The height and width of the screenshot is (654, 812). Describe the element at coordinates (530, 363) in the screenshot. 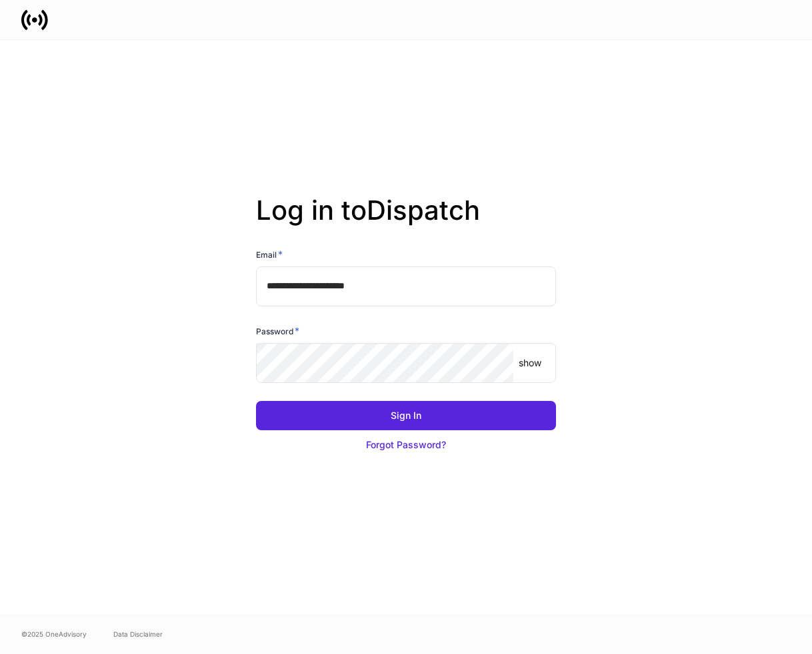

I see `p: show` at that location.